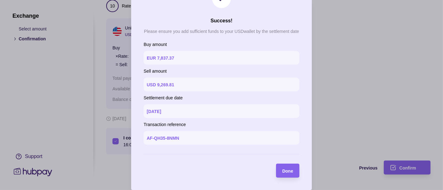  What do you see at coordinates (221, 125) in the screenshot?
I see `p: Transaction reference` at bounding box center [221, 125].